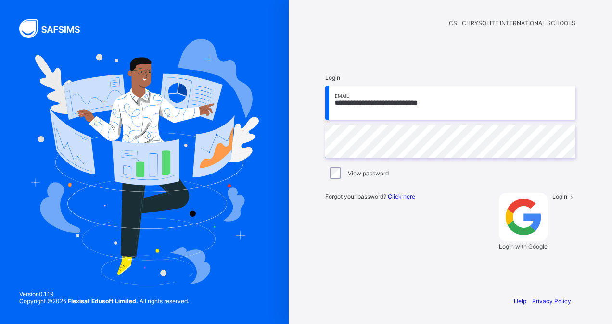  I want to click on a: Privacy Policy, so click(551, 301).